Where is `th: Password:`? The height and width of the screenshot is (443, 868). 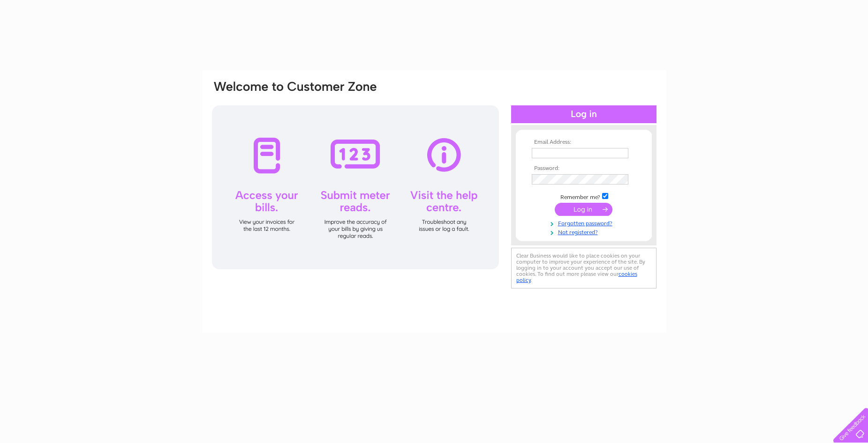
th: Password: is located at coordinates (584, 168).